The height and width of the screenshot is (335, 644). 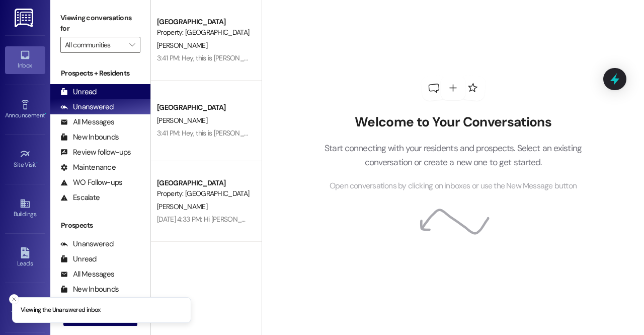 I want to click on span: Open conversations by clicking on inboxes or use the New Message button, so click(x=453, y=185).